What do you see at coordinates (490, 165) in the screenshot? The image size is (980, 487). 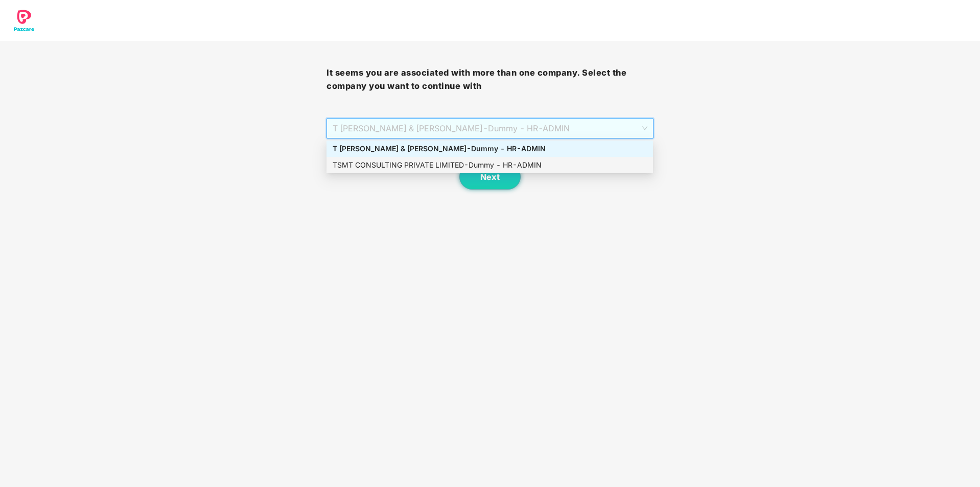 I see `div: TSMT CONSULTING PRIVATE LIMITED - Dummy - HR - ADMIN` at bounding box center [490, 165].